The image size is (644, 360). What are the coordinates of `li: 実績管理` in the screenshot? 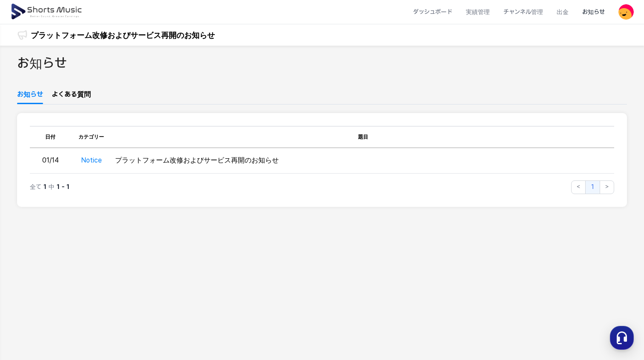 It's located at (478, 12).